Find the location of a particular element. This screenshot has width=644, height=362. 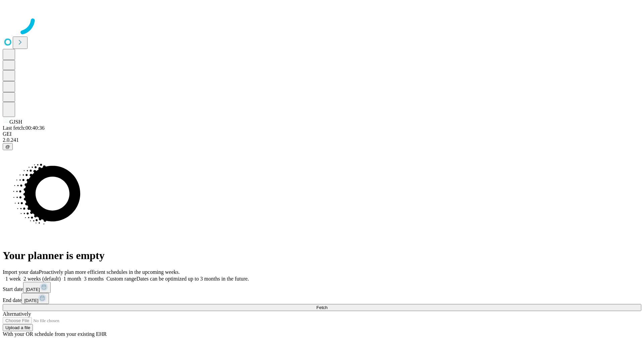

span: Last fetch: 00:40:36 is located at coordinates (24, 128).